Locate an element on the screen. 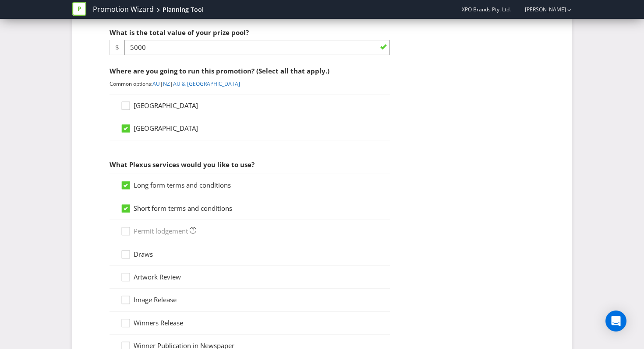  div: Open Intercom Messenger is located at coordinates (616, 321).